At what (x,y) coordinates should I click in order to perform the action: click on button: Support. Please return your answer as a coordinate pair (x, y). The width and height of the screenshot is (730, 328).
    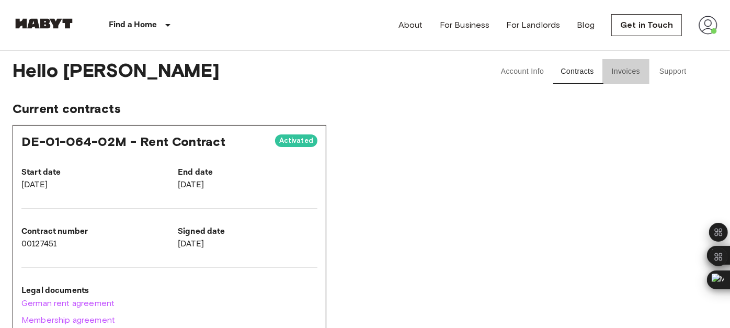
    Looking at the image, I should click on (673, 72).